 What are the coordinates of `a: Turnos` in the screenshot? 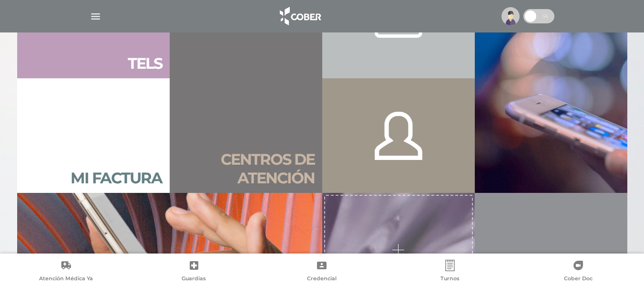 It's located at (450, 272).